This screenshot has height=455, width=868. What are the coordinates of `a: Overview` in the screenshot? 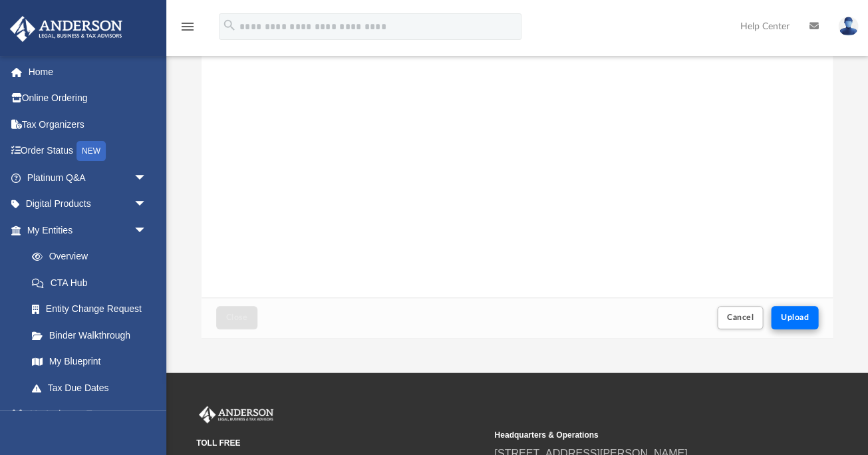 It's located at (92, 256).